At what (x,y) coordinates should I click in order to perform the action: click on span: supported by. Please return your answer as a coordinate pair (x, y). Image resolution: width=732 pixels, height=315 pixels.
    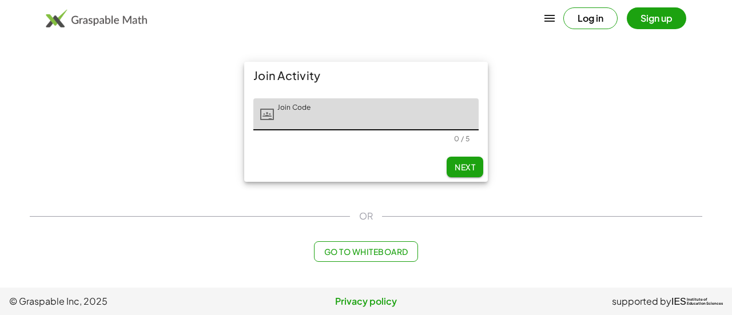
    Looking at the image, I should click on (642, 301).